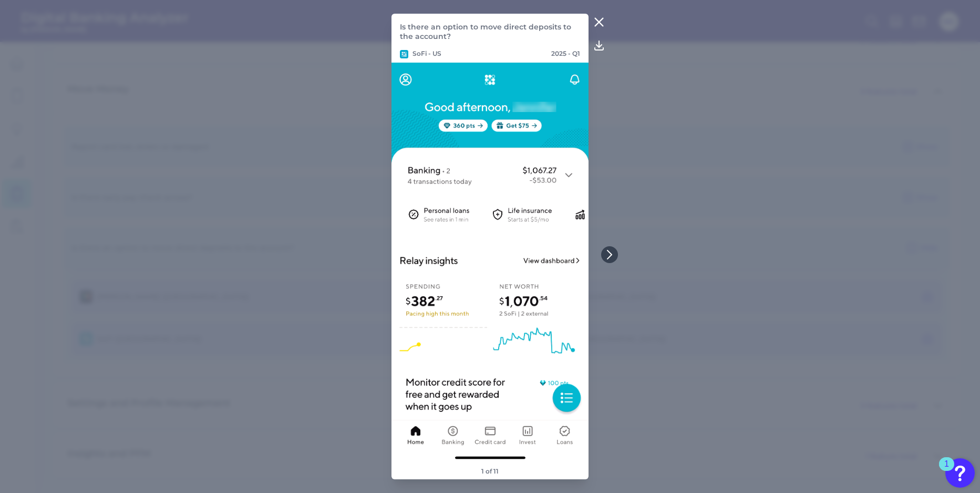  I want to click on p: Is there an option to move direct deposits to the account?, so click(490, 31).